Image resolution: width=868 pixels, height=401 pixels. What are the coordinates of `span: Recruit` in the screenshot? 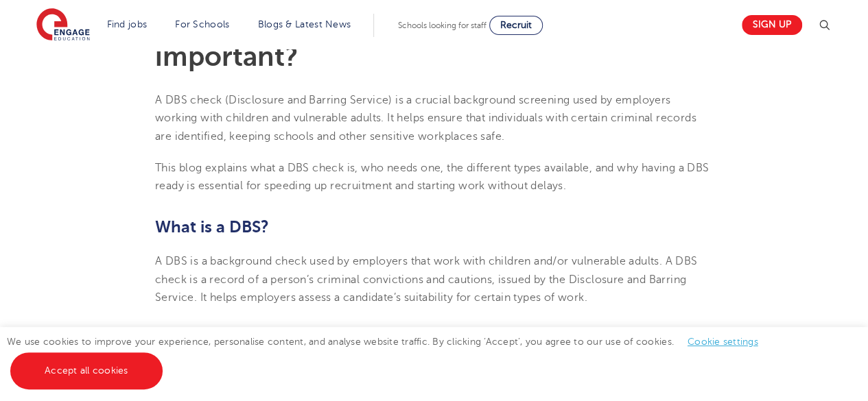 It's located at (516, 25).